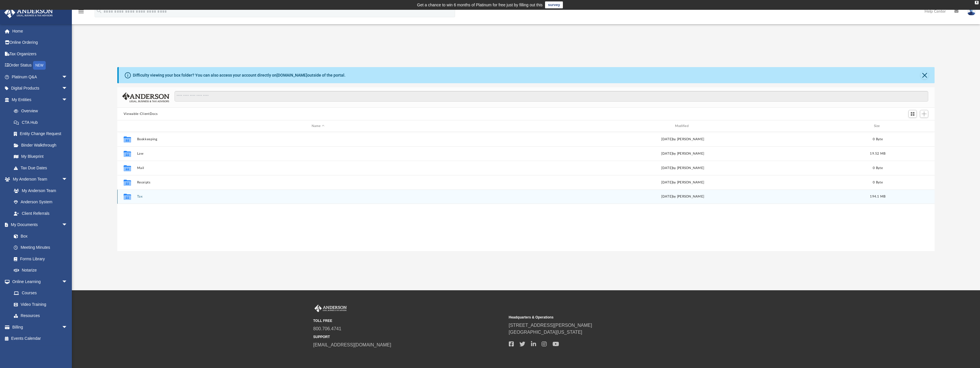 The height and width of the screenshot is (368, 980). What do you see at coordinates (40, 88) in the screenshot?
I see `a: Digital Productsarrow_drop_down` at bounding box center [40, 88].